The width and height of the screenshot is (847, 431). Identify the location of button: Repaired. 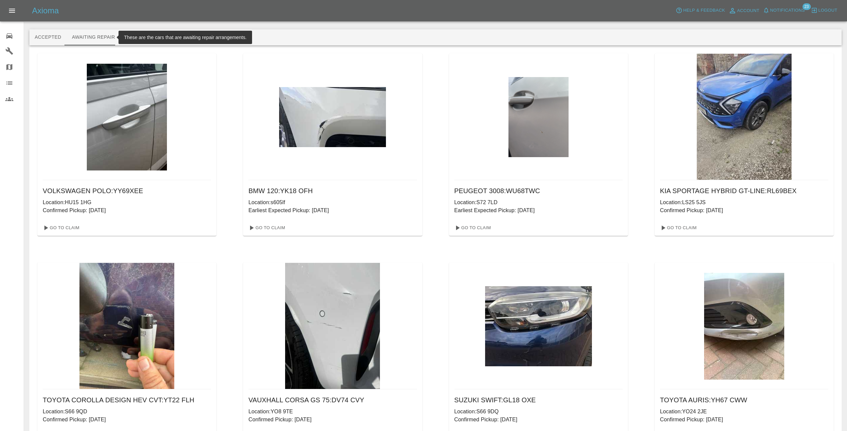
(173, 37).